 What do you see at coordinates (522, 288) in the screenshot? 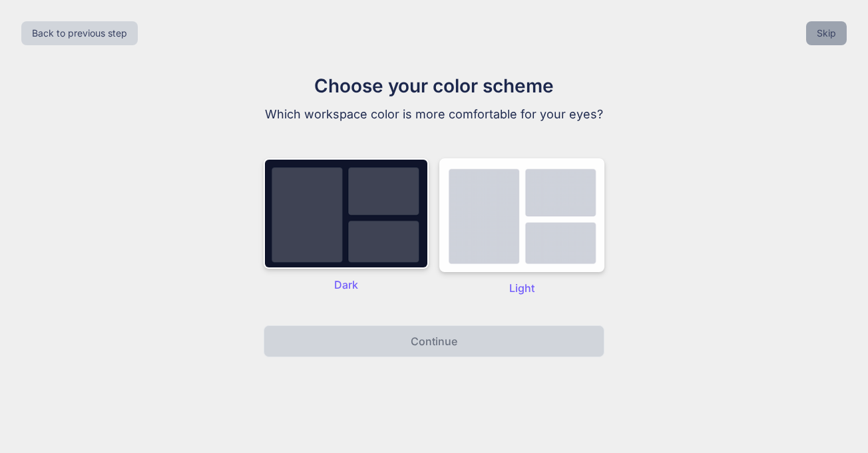
I see `p: Light` at bounding box center [522, 288].